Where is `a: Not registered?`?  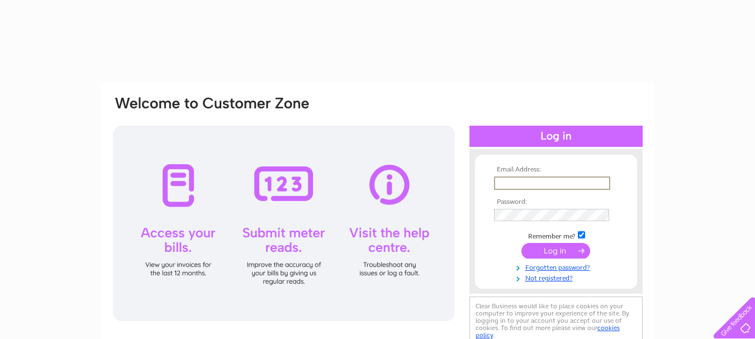
a: Not registered? is located at coordinates (557, 277).